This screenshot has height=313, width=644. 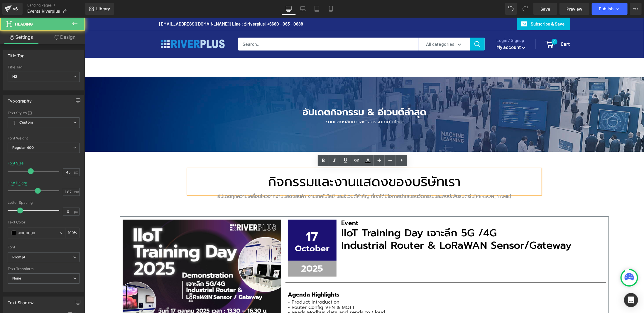 I want to click on a: New Library, so click(x=100, y=9).